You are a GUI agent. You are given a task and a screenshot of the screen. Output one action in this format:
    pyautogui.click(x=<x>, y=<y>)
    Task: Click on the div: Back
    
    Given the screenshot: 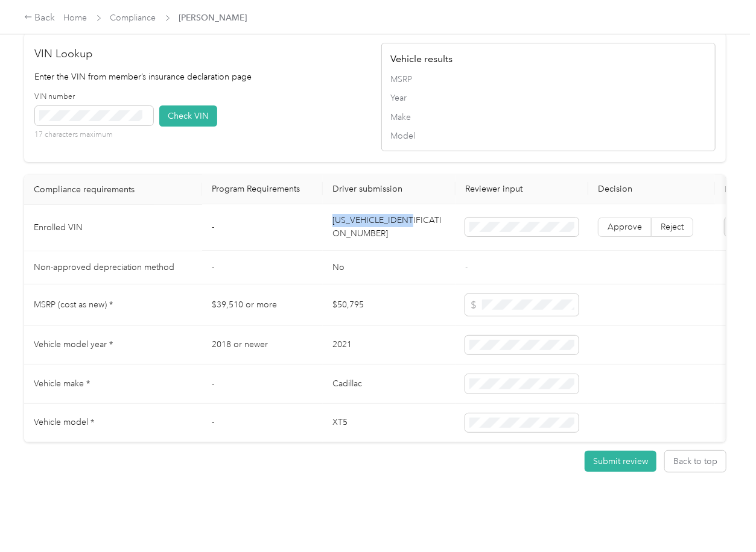 What is the action you would take?
    pyautogui.click(x=40, y=18)
    